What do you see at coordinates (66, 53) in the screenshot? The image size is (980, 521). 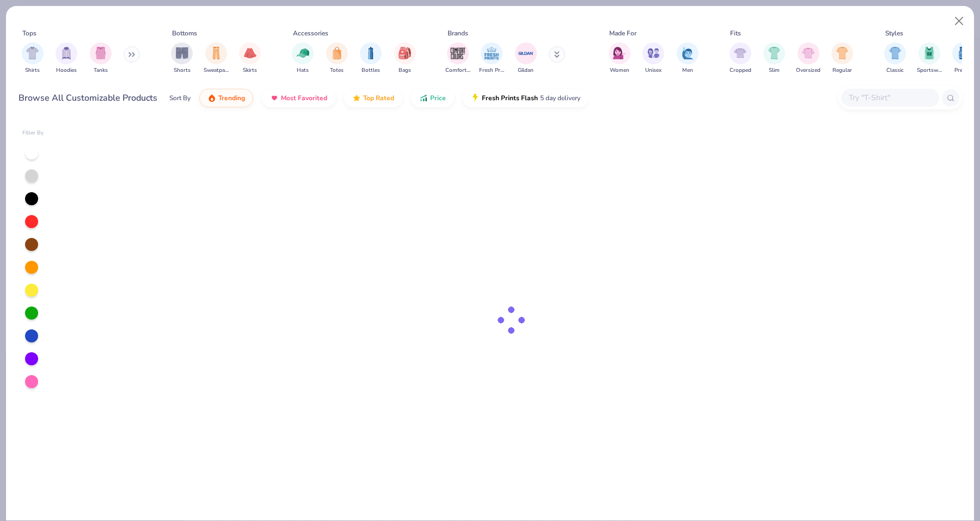 I see `img: Hoodies Image` at bounding box center [66, 53].